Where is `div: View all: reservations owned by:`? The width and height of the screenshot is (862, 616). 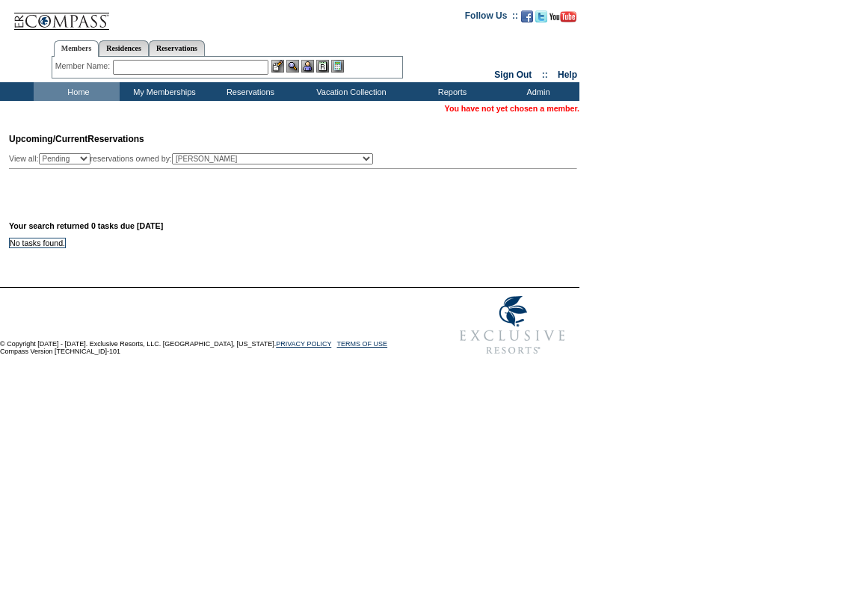
div: View all: reservations owned by: is located at coordinates (194, 158).